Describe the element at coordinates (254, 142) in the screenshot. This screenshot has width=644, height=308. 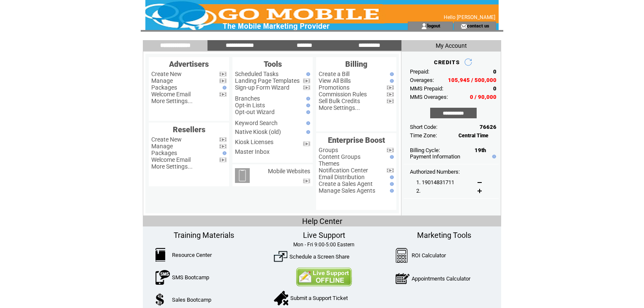
I see `a: Kiosk Licenses` at that location.